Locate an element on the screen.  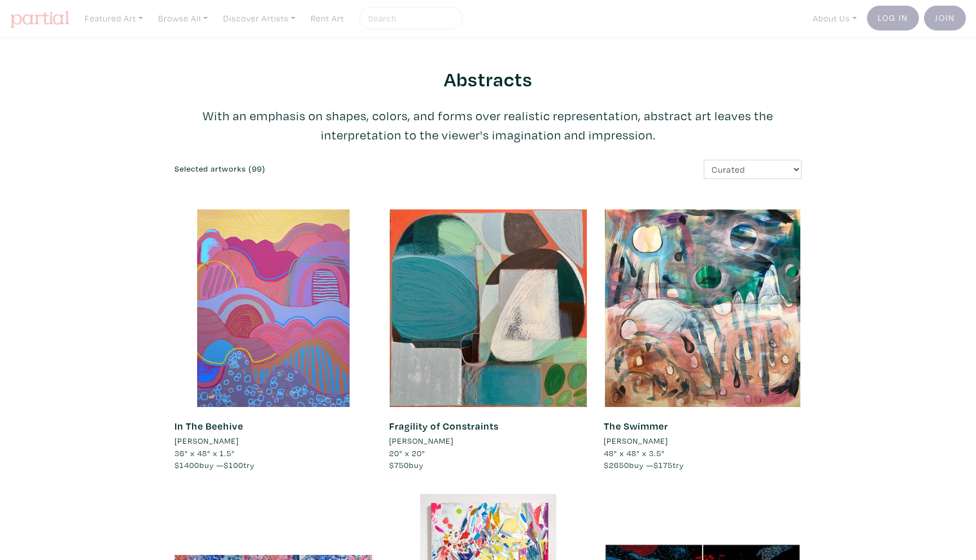
h2: Abstracts is located at coordinates (488, 79).